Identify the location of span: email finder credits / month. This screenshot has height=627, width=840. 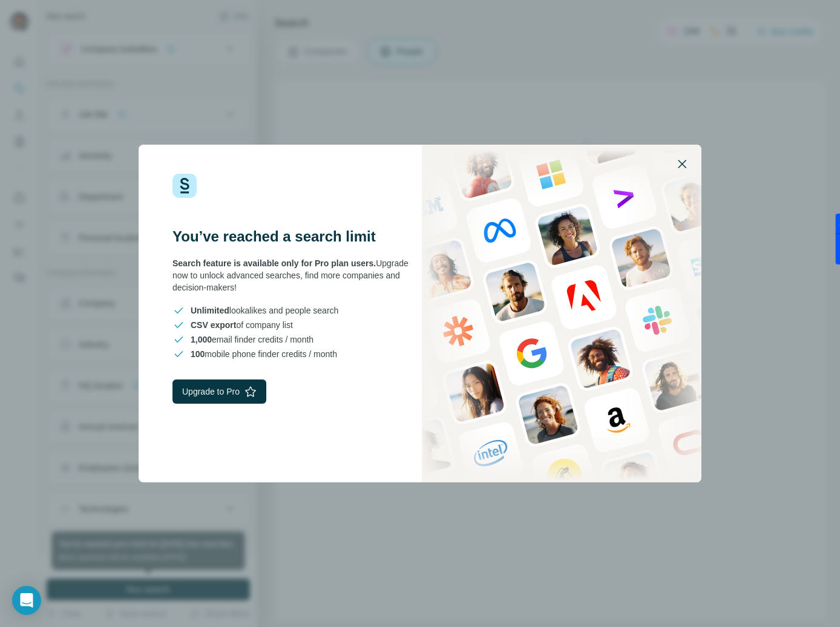
(252, 339).